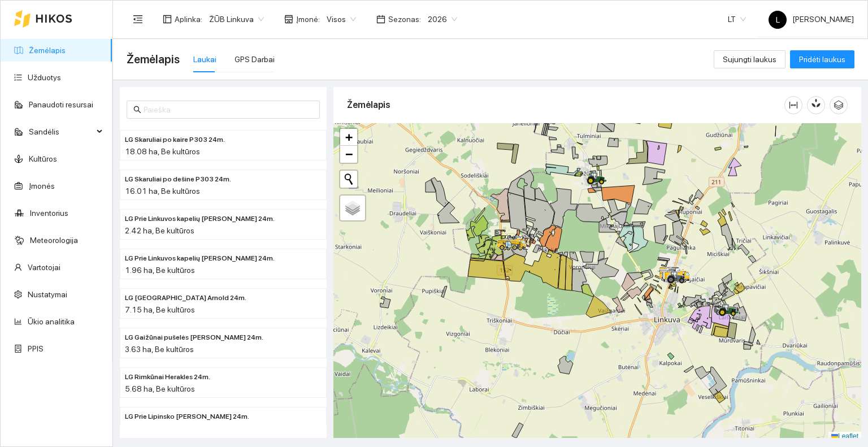  Describe the element at coordinates (159, 349) in the screenshot. I see `span: 3.63 ha, Be kultūros` at that location.